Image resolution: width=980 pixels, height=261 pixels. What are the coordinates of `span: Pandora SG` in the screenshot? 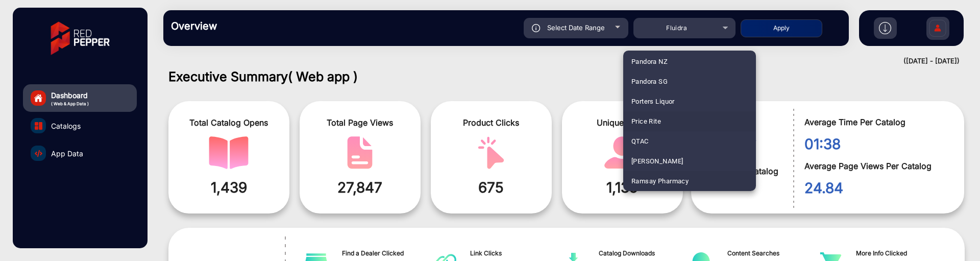 It's located at (650, 81).